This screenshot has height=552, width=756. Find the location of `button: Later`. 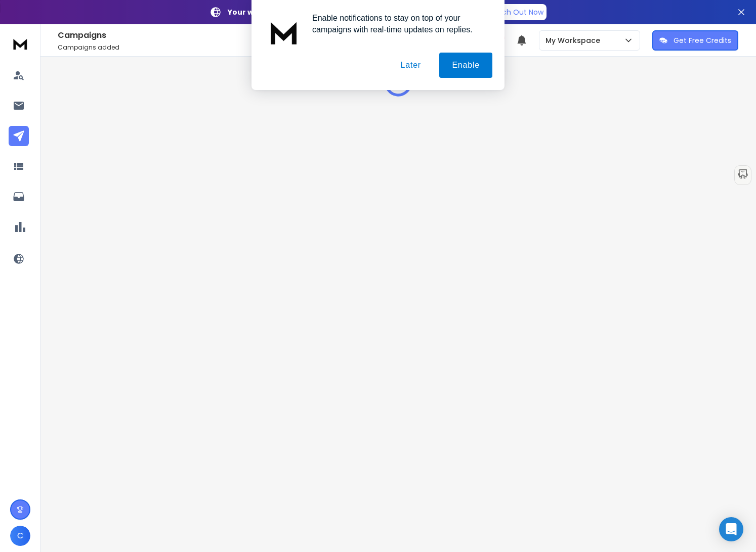

button: Later is located at coordinates (411, 65).